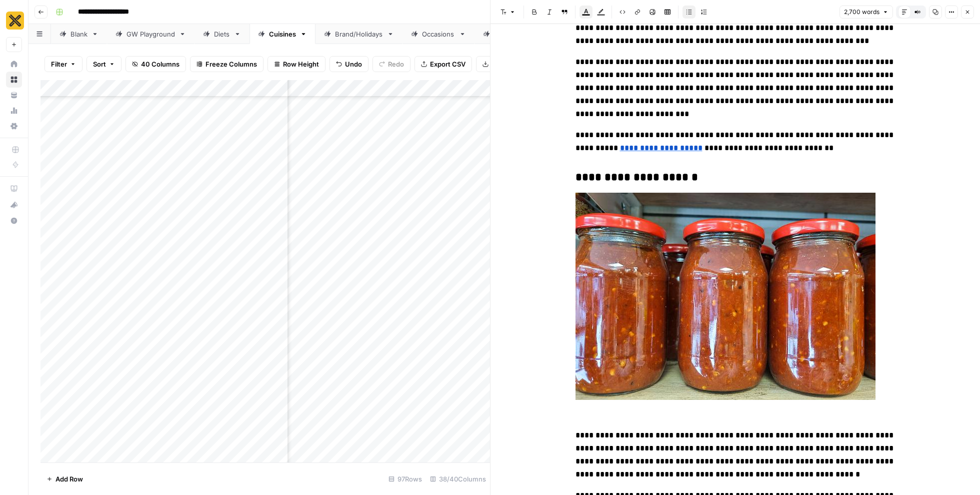  Describe the element at coordinates (64, 478) in the screenshot. I see `button: Add Row` at that location.